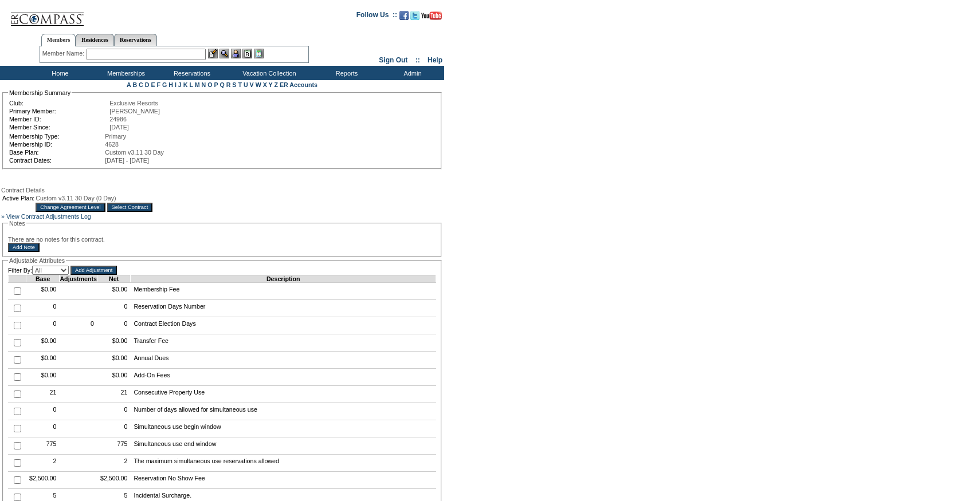 The height and width of the screenshot is (501, 980). I want to click on a: Y, so click(270, 85).